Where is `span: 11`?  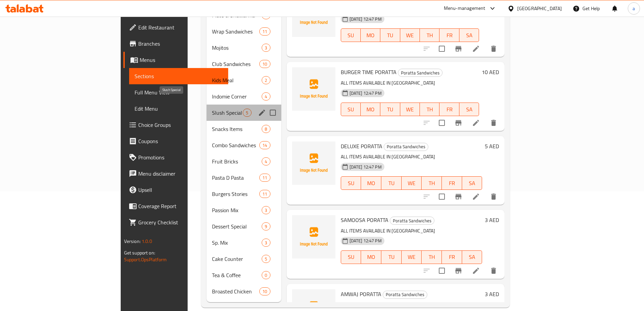
span: 11 is located at coordinates (265, 178).